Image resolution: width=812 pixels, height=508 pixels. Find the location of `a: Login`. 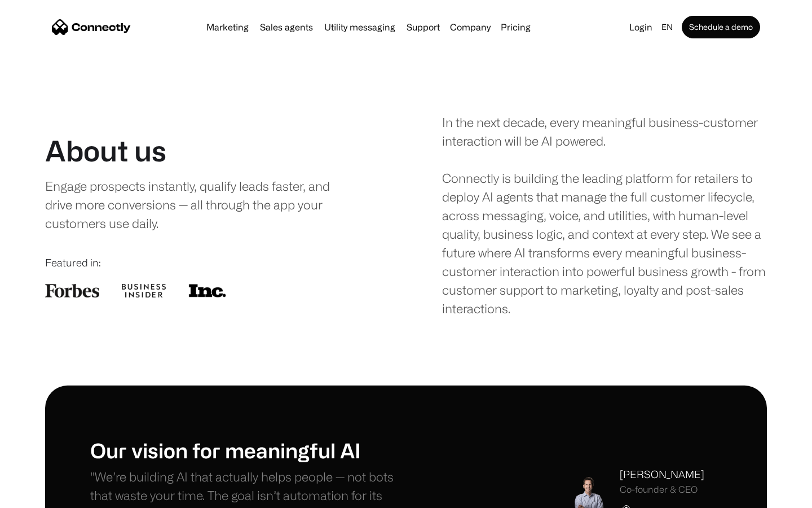

a: Login is located at coordinates (641, 27).